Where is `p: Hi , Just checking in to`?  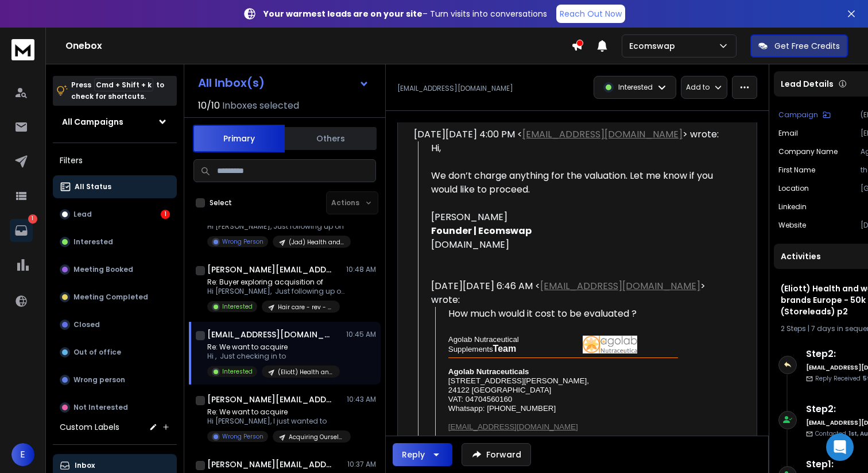 p: Hi , Just checking in to is located at coordinates (273, 356).